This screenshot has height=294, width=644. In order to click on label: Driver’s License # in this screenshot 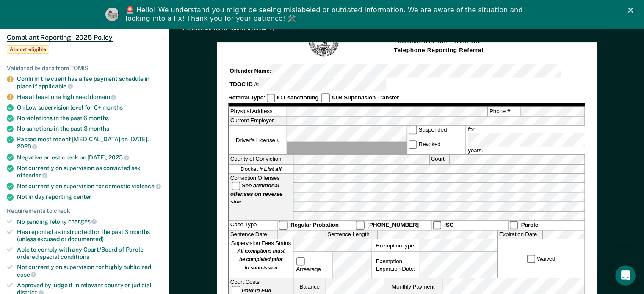, I will do `click(258, 140)`.